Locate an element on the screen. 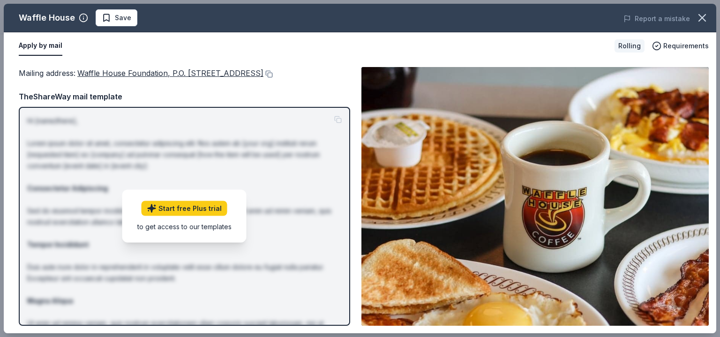  img: Image for Waffle House is located at coordinates (535, 197).